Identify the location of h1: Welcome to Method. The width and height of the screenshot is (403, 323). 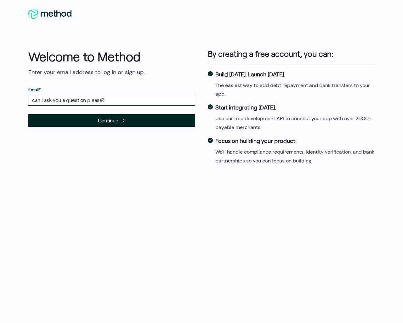
(112, 56).